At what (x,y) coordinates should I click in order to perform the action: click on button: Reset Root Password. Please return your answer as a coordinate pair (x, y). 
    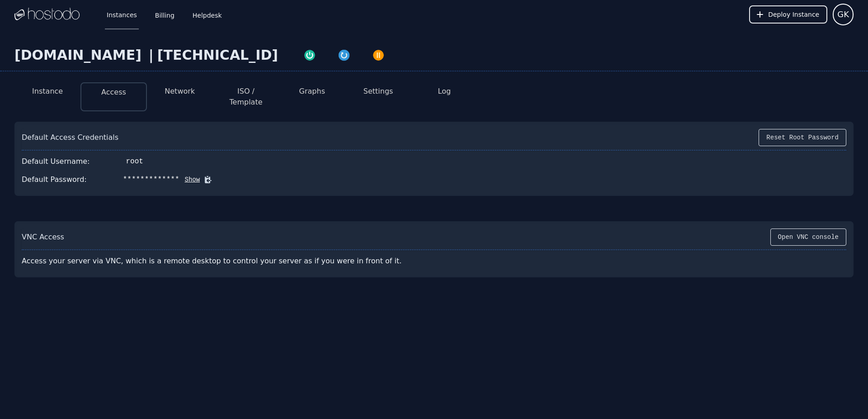
    Looking at the image, I should click on (803, 138).